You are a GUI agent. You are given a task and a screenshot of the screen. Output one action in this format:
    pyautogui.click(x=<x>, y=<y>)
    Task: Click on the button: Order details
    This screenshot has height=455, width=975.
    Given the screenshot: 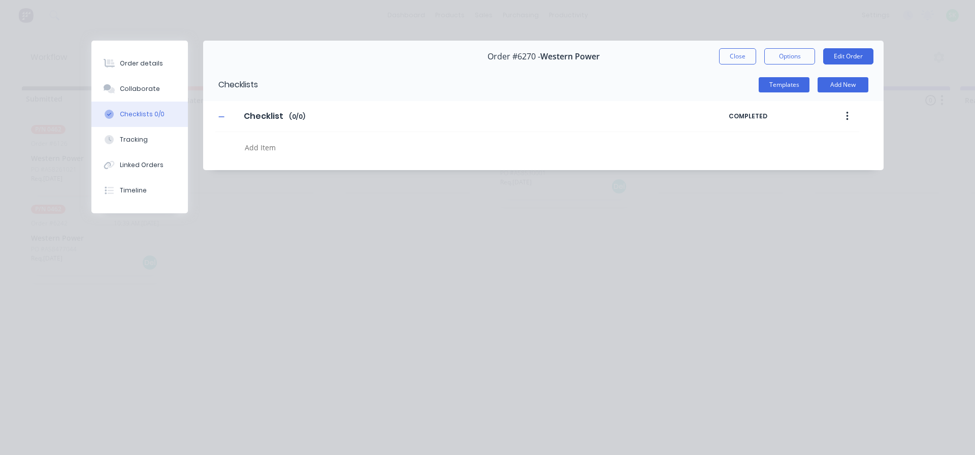 What is the action you would take?
    pyautogui.click(x=140, y=63)
    